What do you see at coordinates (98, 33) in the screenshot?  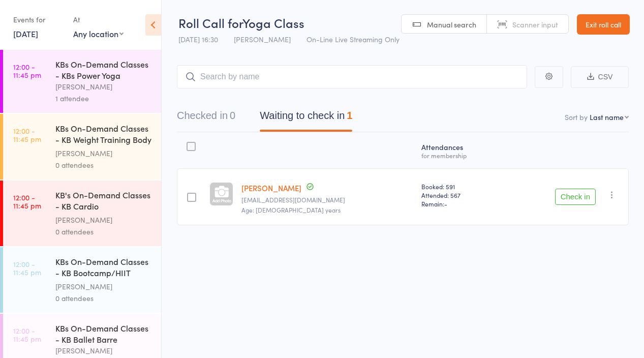 I see `div: Any location` at bounding box center [98, 33].